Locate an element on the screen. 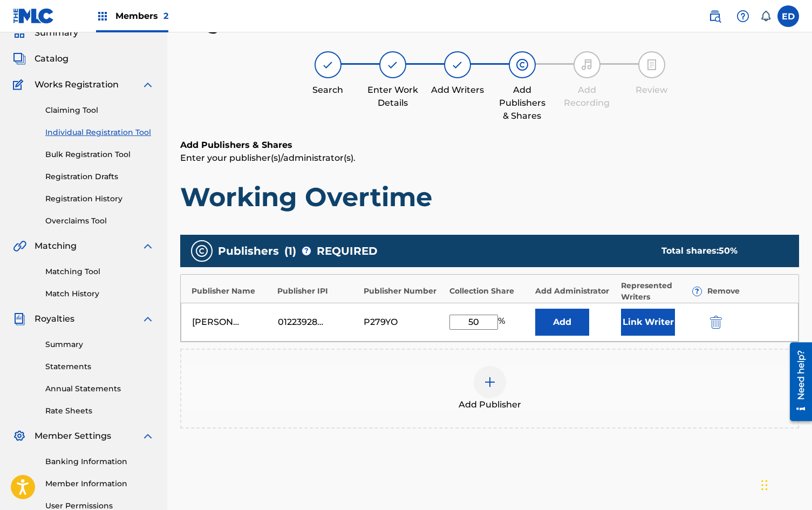 This screenshot has width=812, height=510. span: REQUIRED is located at coordinates (346, 251).